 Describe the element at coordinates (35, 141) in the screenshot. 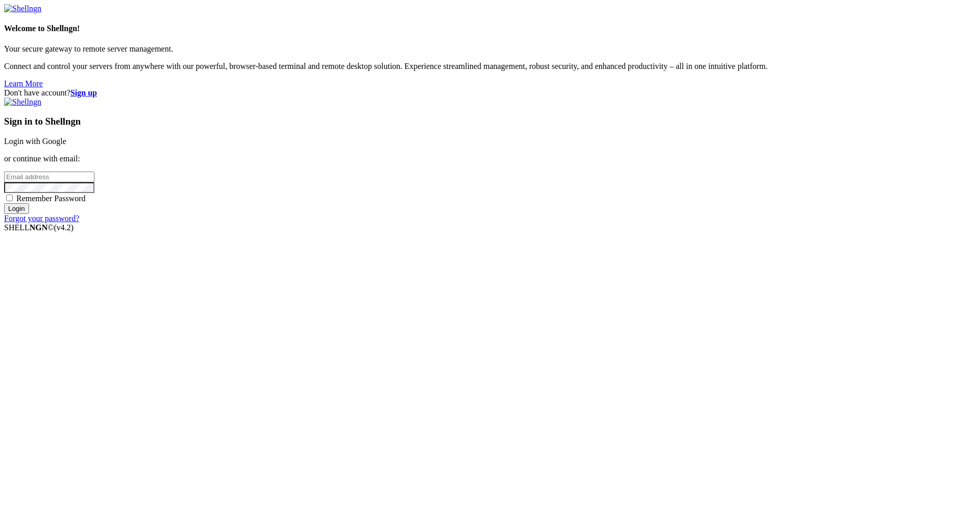

I see `a: Login with Google` at that location.